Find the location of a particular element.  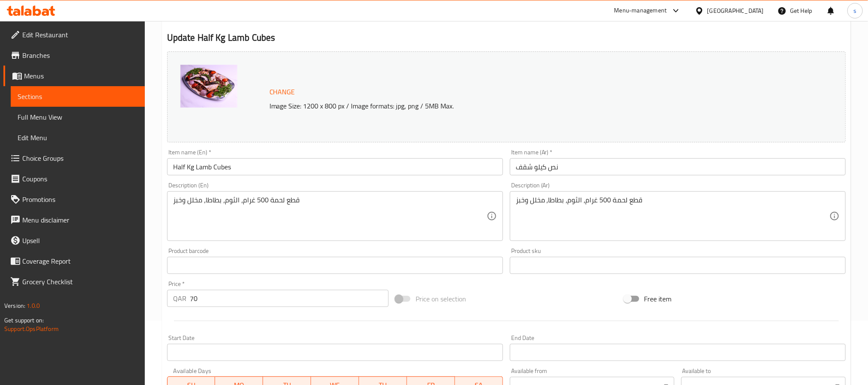

span: Get support on: is located at coordinates (24, 321).